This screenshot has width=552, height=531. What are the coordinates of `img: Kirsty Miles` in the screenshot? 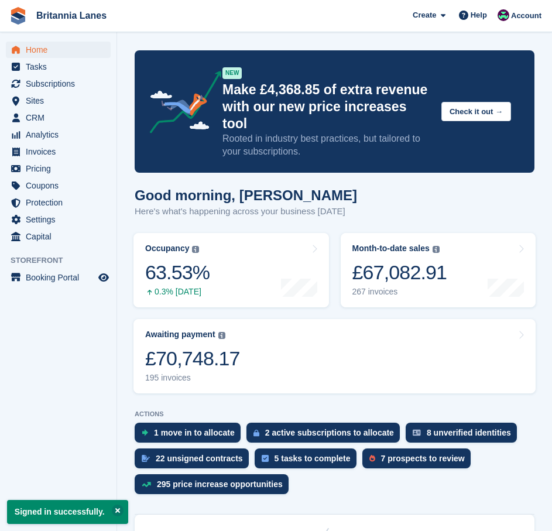 It's located at (503, 15).